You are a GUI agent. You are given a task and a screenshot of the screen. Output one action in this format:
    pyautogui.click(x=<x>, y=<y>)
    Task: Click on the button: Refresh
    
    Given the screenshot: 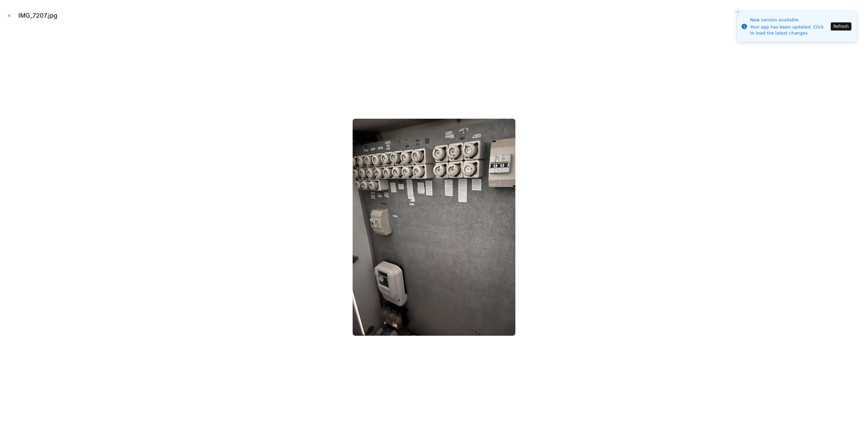 What is the action you would take?
    pyautogui.click(x=841, y=27)
    